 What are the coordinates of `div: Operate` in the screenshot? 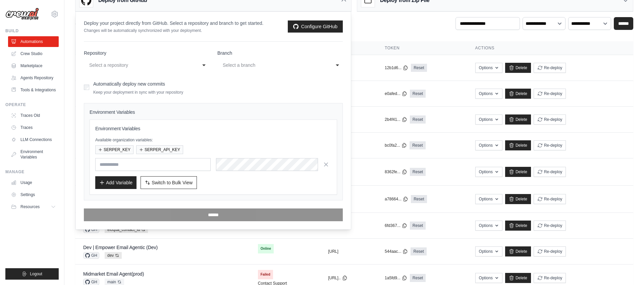 It's located at (32, 104).